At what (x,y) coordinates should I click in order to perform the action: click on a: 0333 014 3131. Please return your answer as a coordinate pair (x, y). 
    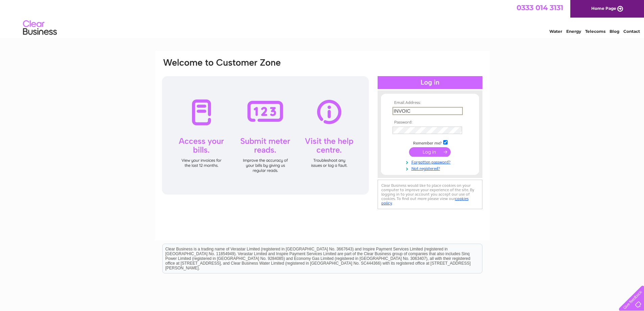
    Looking at the image, I should click on (540, 7).